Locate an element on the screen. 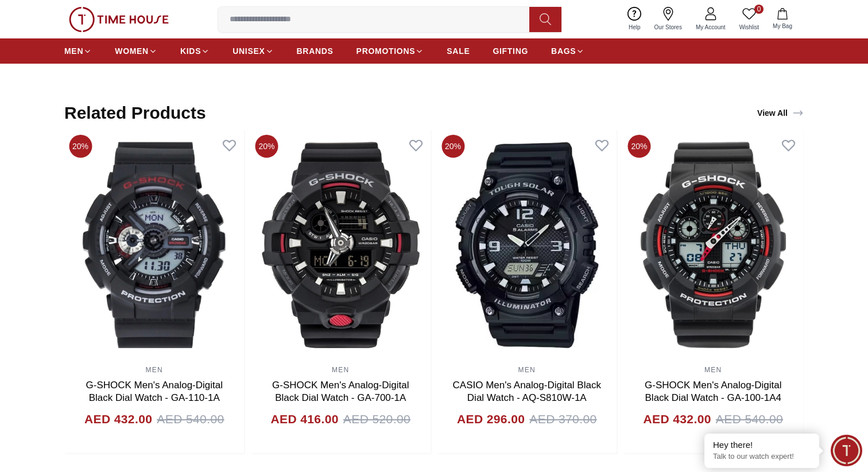  a: UNISEX is located at coordinates (252, 51).